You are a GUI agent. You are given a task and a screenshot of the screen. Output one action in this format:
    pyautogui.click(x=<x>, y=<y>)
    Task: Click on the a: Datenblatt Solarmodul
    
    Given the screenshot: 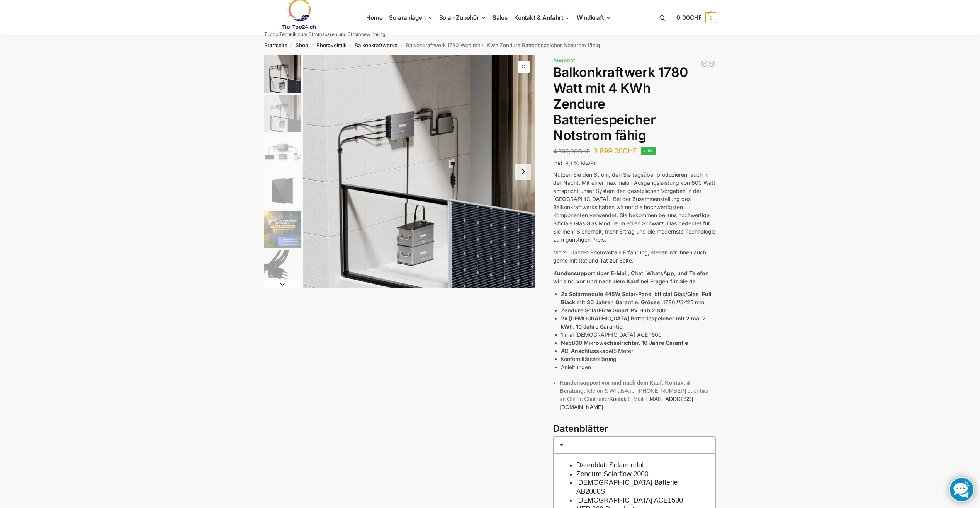 What is the action you would take?
    pyautogui.click(x=610, y=465)
    